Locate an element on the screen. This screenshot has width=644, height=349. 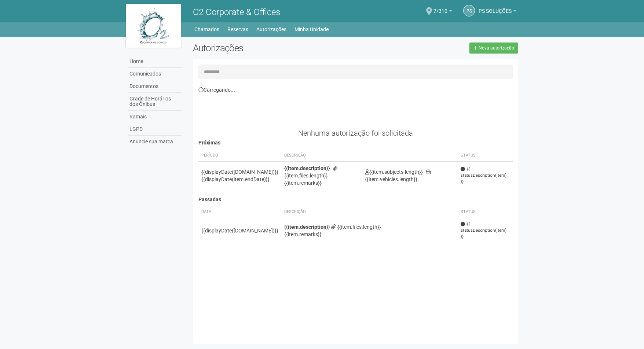
a: 7/310 is located at coordinates (443, 12).